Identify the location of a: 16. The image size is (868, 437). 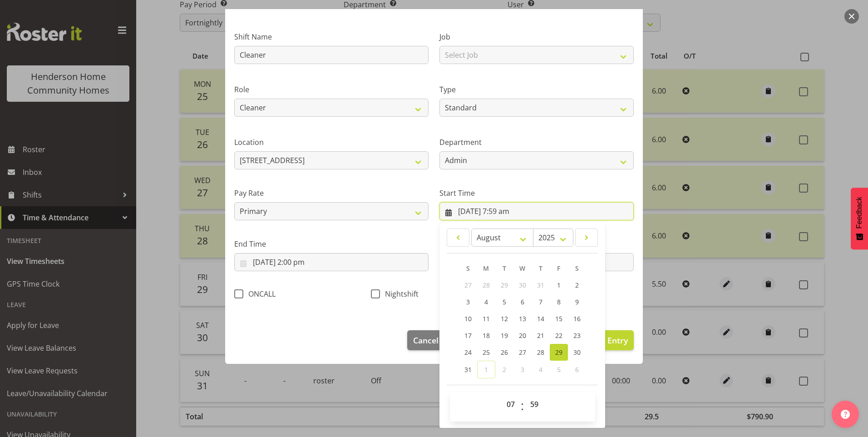
(577, 319).